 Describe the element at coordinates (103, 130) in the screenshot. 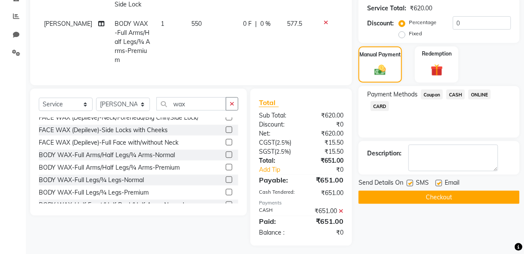

I see `div: FACE WAX (Depileve)-Side Locks with Cheeks` at that location.